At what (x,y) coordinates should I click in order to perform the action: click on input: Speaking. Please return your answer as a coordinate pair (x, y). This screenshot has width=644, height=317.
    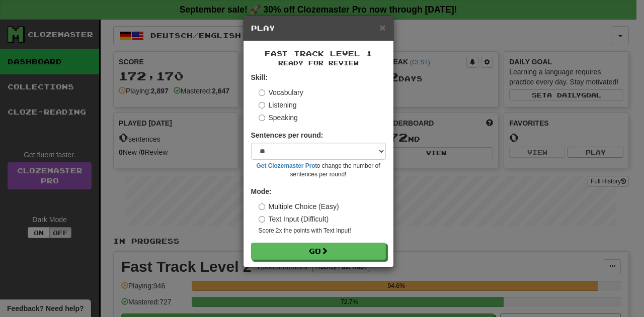
    Looking at the image, I should click on (262, 117).